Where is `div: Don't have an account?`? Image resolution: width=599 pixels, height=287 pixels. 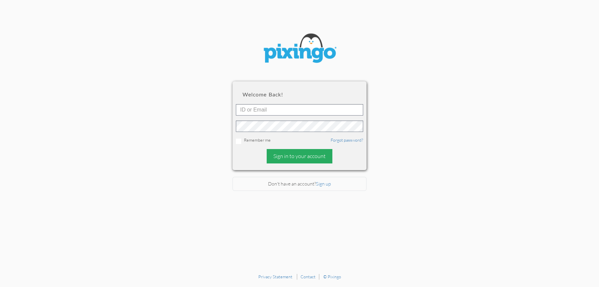
div: Don't have an account? is located at coordinates (299, 184).